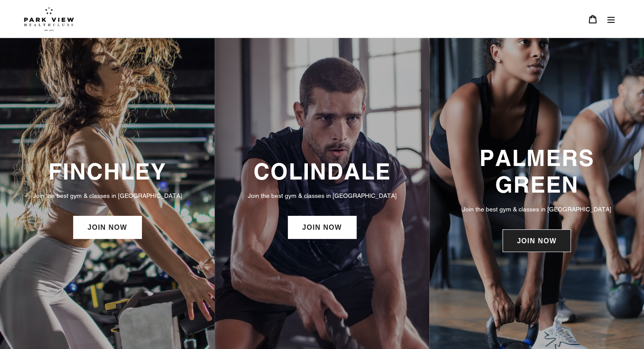 The height and width of the screenshot is (349, 644). What do you see at coordinates (322, 227) in the screenshot?
I see `a: JOIN NOW: Colindale Membership` at bounding box center [322, 227].